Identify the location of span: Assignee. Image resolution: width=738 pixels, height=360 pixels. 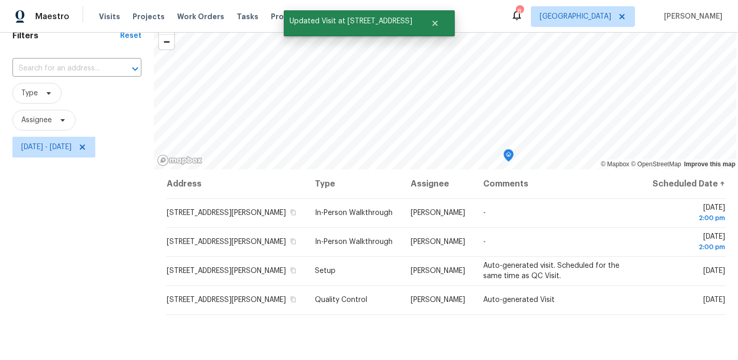
(36, 120).